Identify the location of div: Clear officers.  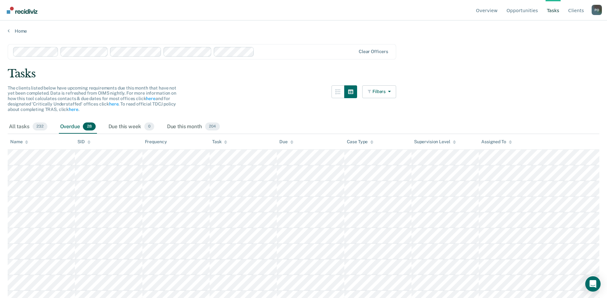
(373, 52).